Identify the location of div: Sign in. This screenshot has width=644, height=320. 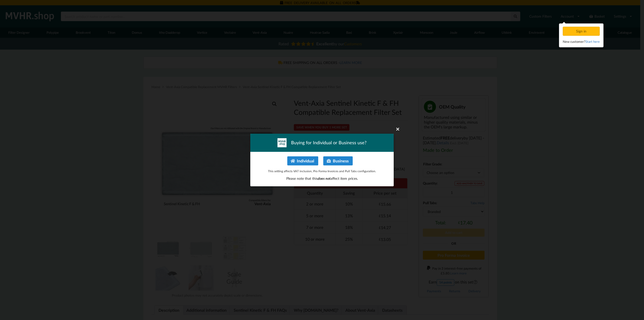
(581, 31).